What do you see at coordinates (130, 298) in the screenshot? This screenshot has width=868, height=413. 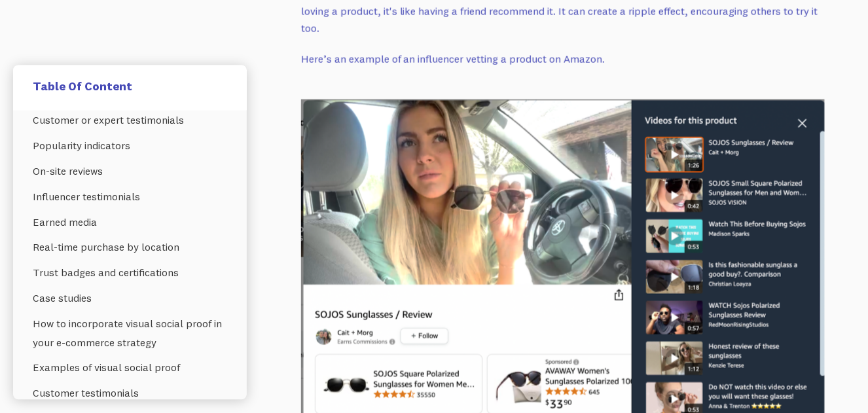 I see `a: Case studies` at bounding box center [130, 298].